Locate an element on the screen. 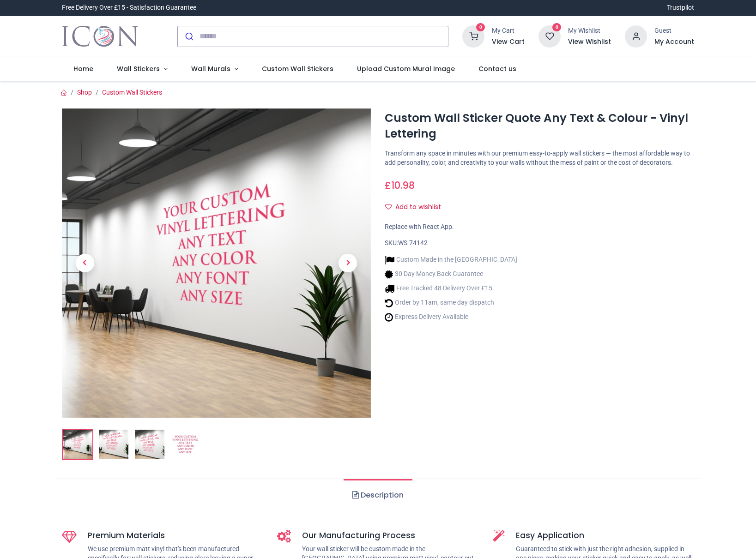 The image size is (756, 558). h5: Premium Materials is located at coordinates (176, 536).